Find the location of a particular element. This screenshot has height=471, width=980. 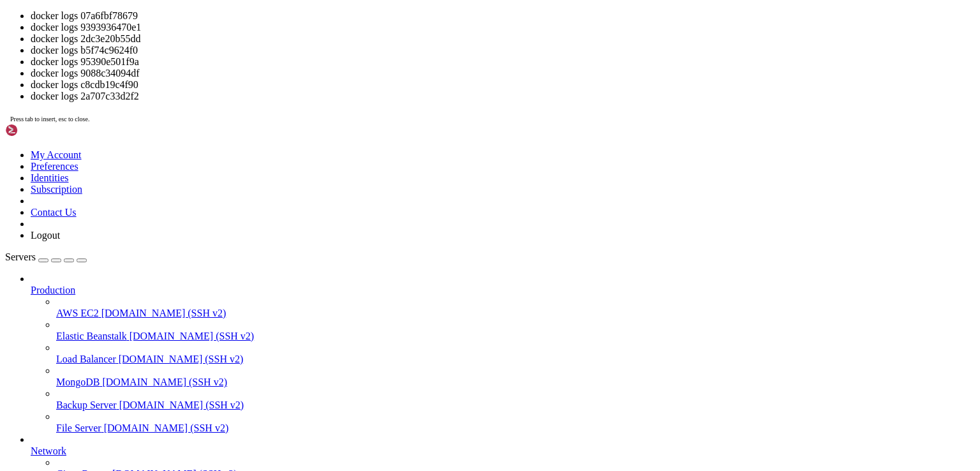

li: docker logs 2a707c33d2f2 is located at coordinates (503, 97).